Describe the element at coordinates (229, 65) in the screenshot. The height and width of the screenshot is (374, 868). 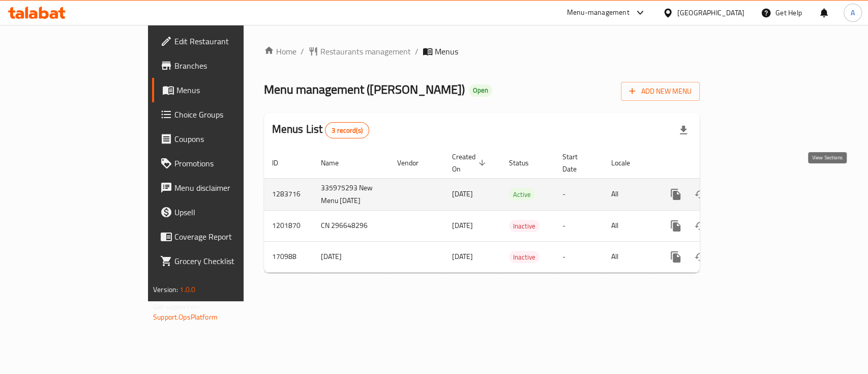
I see `span: Branches` at that location.